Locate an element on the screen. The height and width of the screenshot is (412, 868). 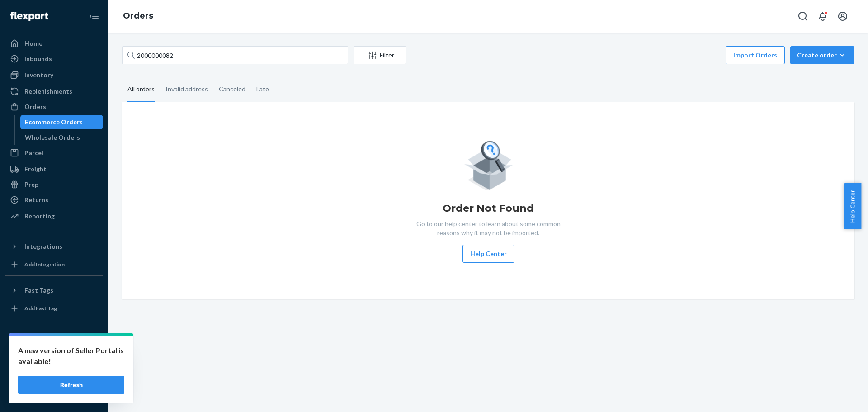
button: Close Navigation is located at coordinates (94, 16).